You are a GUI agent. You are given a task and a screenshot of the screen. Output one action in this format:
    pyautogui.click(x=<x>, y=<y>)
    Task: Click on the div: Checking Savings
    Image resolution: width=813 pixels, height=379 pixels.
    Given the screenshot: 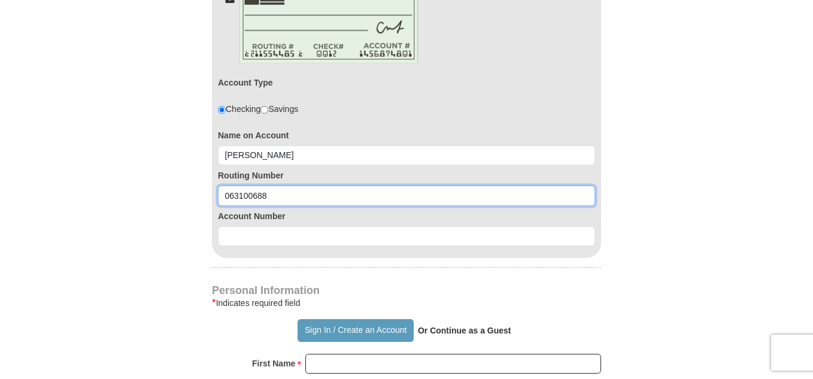 What is the action you would take?
    pyautogui.click(x=258, y=109)
    